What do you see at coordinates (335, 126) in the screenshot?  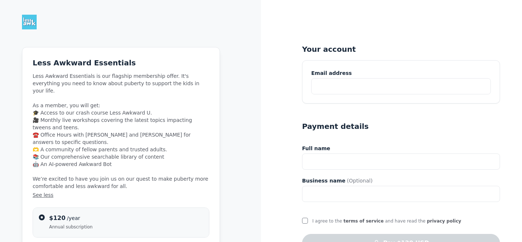 I see `h5: Payment details` at bounding box center [335, 126].